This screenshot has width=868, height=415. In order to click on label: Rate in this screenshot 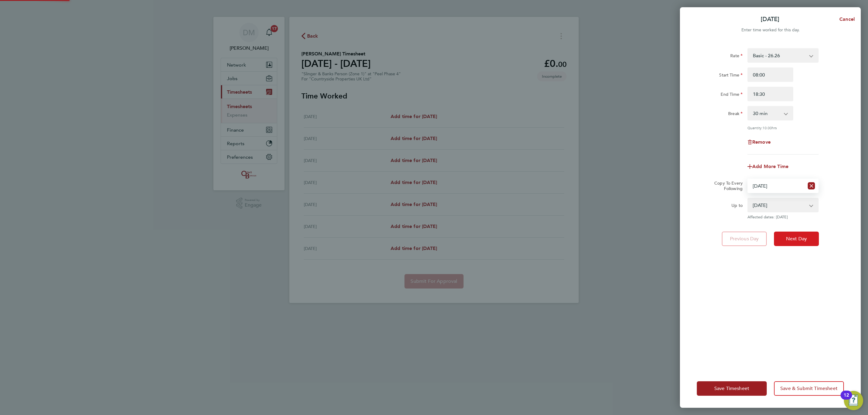, I will do `click(736, 56)`.